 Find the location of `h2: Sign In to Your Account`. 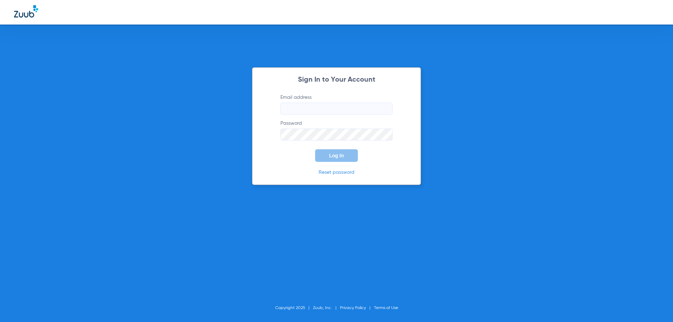

h2: Sign In to Your Account is located at coordinates (337, 80).